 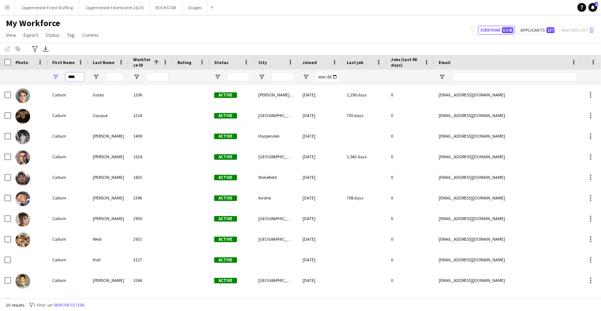 I want to click on button: Jägermeister Feierstarter 24/25, so click(x=115, y=7).